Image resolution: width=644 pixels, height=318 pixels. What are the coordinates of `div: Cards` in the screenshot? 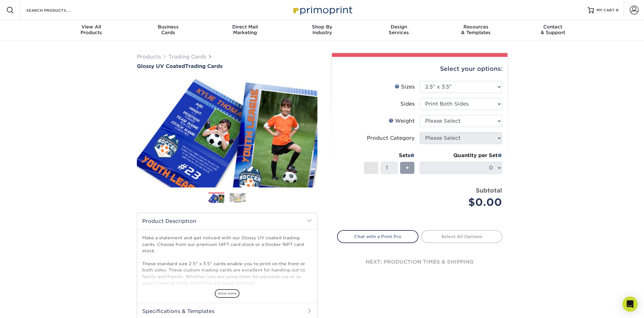 It's located at (168, 30).